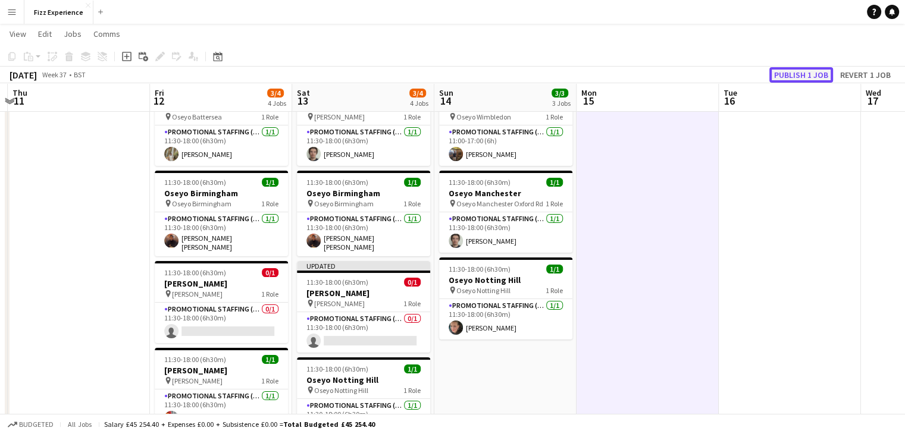  What do you see at coordinates (484, 117) in the screenshot?
I see `span: Oseyo Wimbledon` at bounding box center [484, 117].